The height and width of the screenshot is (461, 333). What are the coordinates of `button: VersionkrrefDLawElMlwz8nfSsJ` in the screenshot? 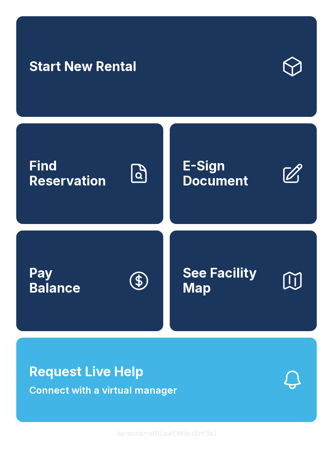 It's located at (166, 433).